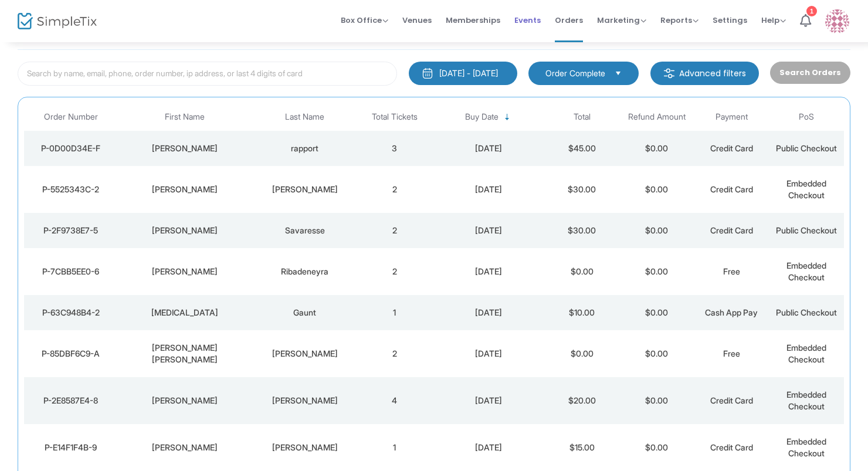 This screenshot has height=471, width=868. Describe the element at coordinates (305, 190) in the screenshot. I see `div: Felton` at that location.